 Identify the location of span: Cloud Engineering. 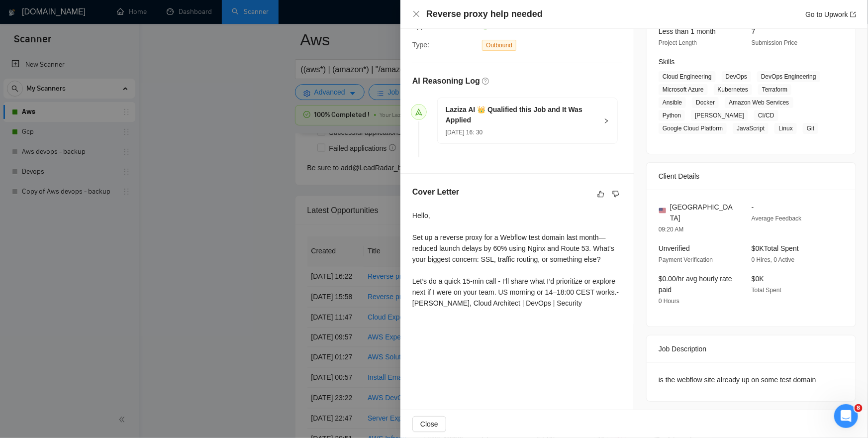
(687, 76).